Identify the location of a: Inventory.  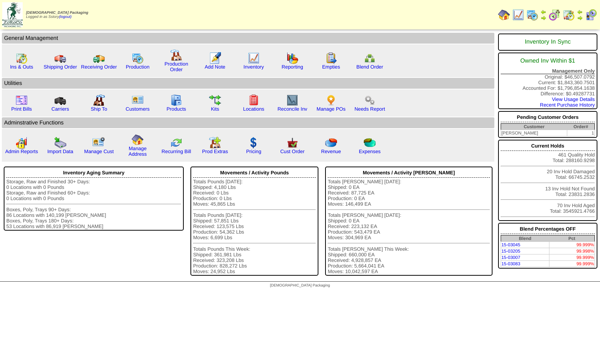
(254, 67).